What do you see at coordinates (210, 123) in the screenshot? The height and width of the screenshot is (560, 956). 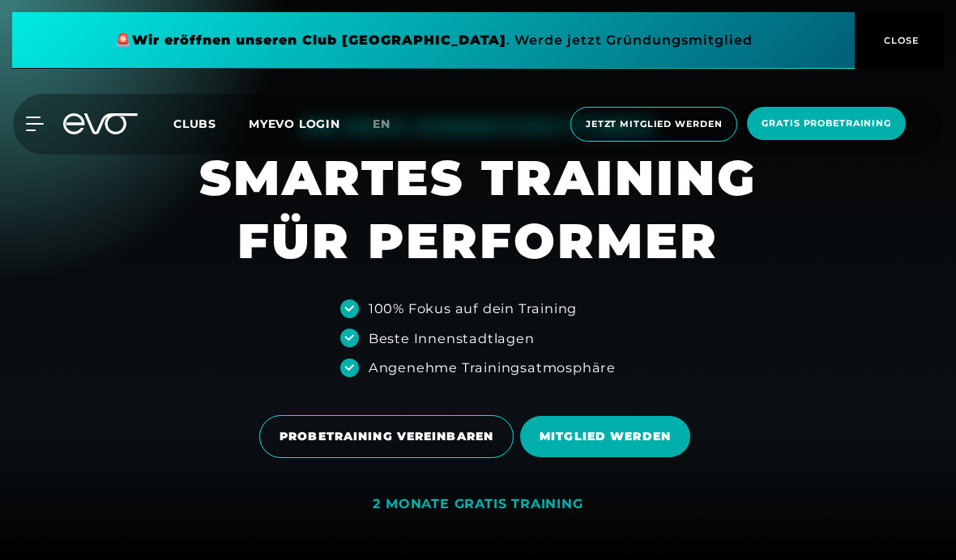 I see `a: Clubs` at bounding box center [210, 123].